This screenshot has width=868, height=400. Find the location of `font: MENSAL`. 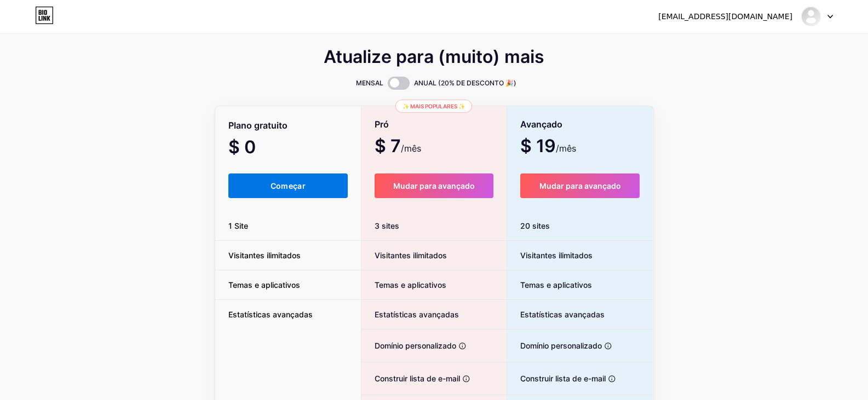

font: MENSAL is located at coordinates (369, 82).